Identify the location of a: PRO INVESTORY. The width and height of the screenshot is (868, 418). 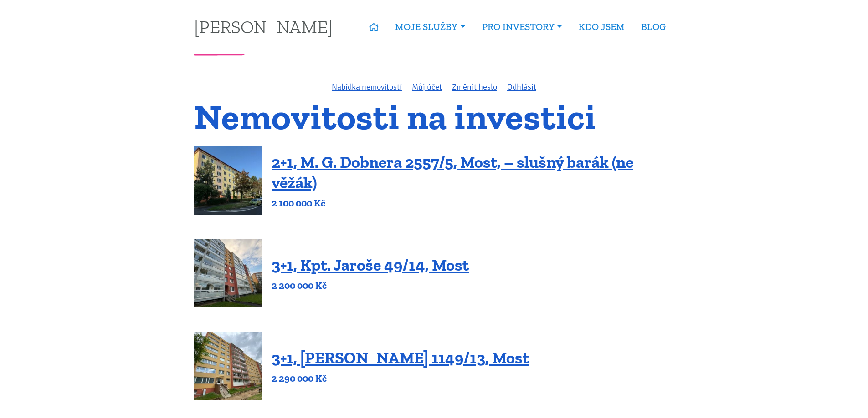
(522, 27).